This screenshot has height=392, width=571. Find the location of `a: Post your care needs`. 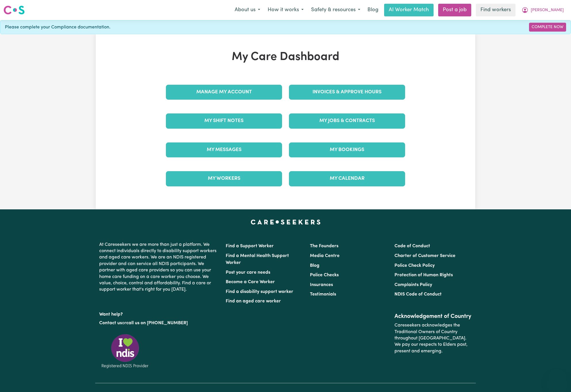

a: Post your care needs is located at coordinates (248, 273).